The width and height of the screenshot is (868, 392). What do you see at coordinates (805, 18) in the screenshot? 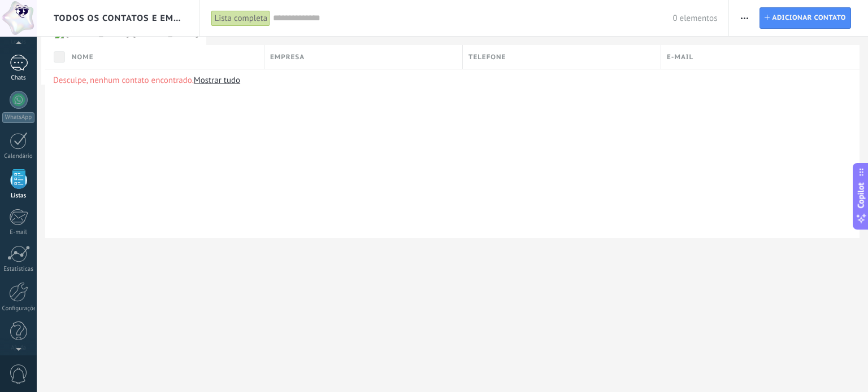
I see `a: Adicionar contato` at bounding box center [805, 18].